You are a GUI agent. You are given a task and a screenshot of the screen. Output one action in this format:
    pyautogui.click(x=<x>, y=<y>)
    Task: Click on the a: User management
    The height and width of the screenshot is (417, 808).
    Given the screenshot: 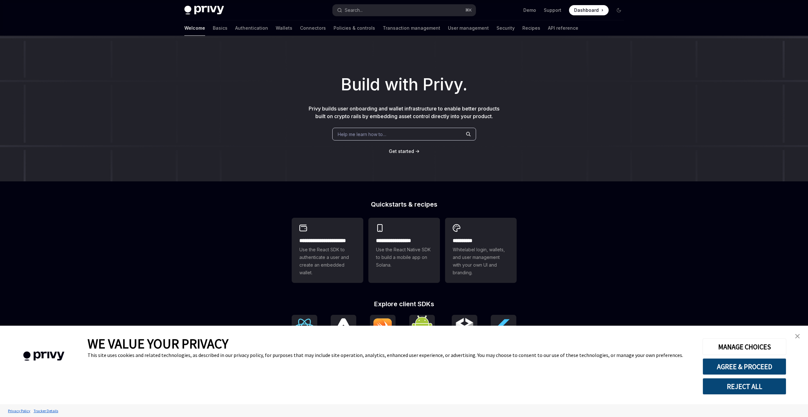 What is the action you would take?
    pyautogui.click(x=468, y=28)
    